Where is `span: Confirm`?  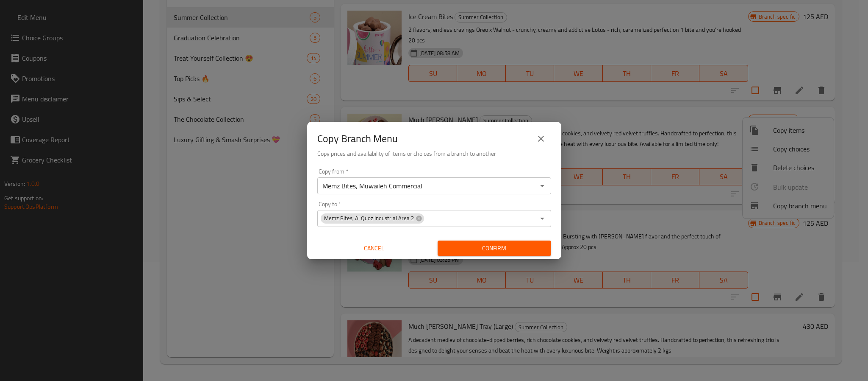 span: Confirm is located at coordinates (495, 248).